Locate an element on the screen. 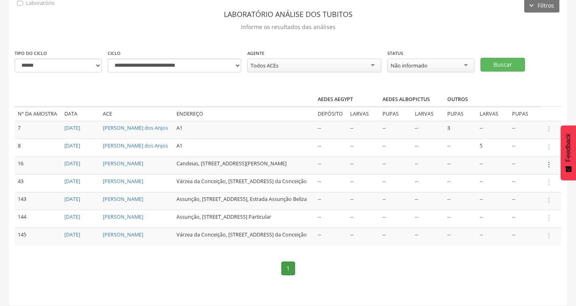 Image resolution: width=576 pixels, height=306 pixels. span: Feedback is located at coordinates (568, 148).